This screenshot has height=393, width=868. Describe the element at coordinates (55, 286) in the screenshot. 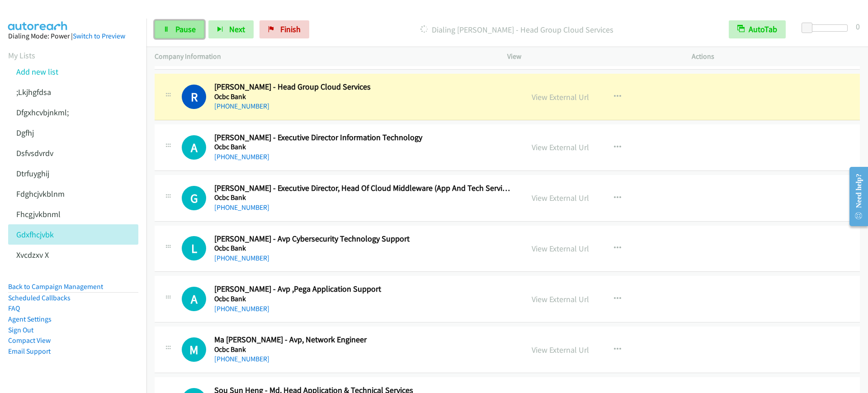

I see `a: Back to Campaign Management` at that location.